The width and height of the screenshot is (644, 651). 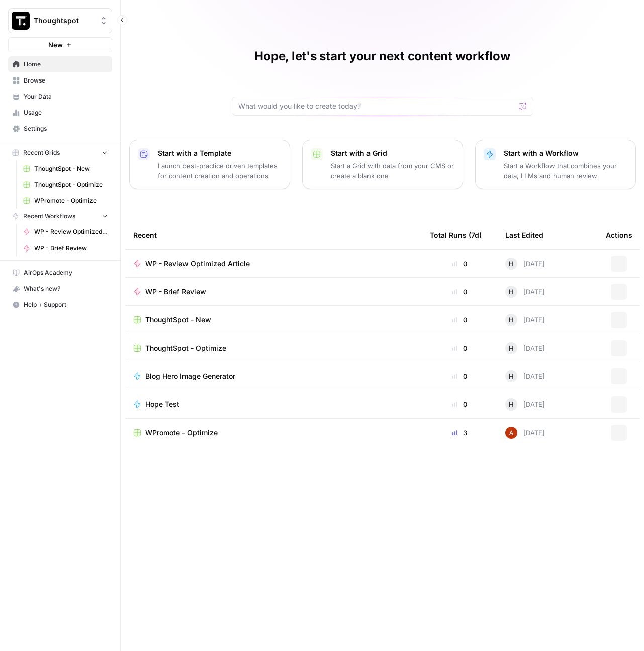 What do you see at coordinates (60, 64) in the screenshot?
I see `a: Home` at bounding box center [60, 64].